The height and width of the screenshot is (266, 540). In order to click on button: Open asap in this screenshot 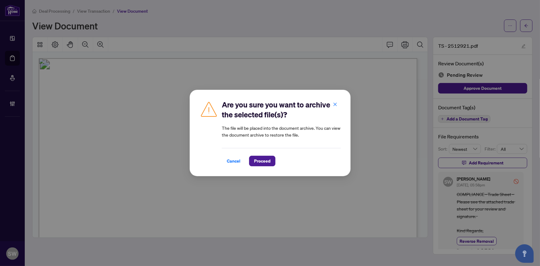, I will do `click(524, 253)`.